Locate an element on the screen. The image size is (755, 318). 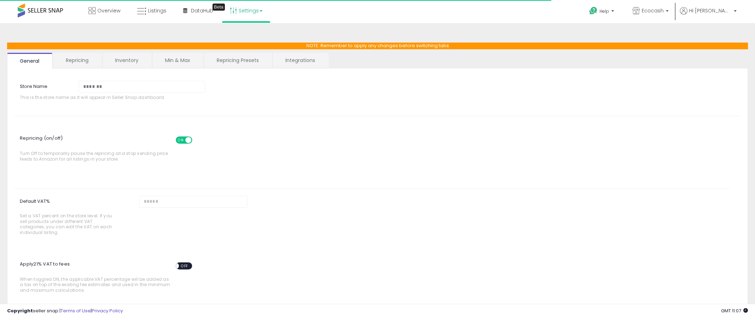
strong: Copyright is located at coordinates (20, 310).